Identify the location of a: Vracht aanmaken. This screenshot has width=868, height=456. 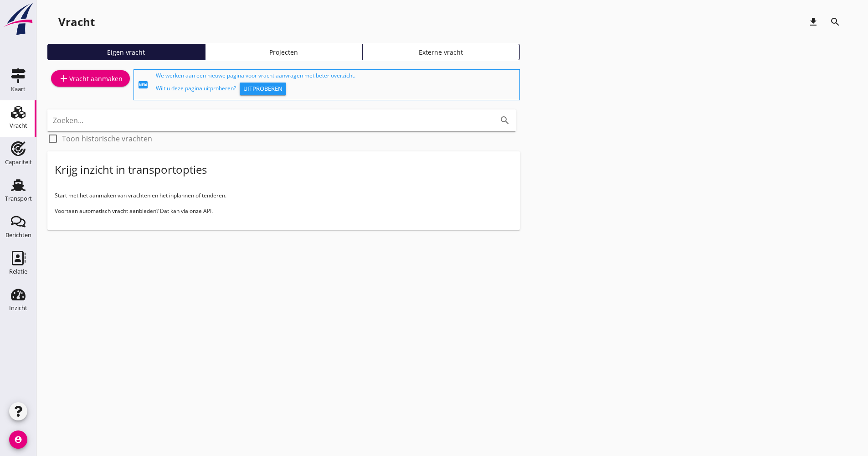
(90, 79).